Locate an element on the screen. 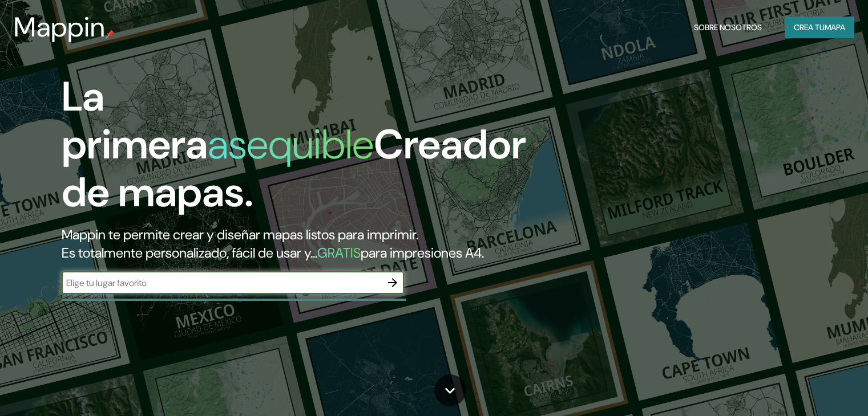  font: Mappin te permite crear y diseñar mapas listos para imprimir. is located at coordinates (239, 234).